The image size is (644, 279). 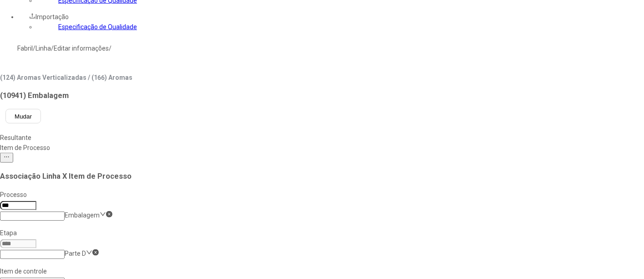 I want to click on nz-select-item: Embalagem, so click(x=82, y=215).